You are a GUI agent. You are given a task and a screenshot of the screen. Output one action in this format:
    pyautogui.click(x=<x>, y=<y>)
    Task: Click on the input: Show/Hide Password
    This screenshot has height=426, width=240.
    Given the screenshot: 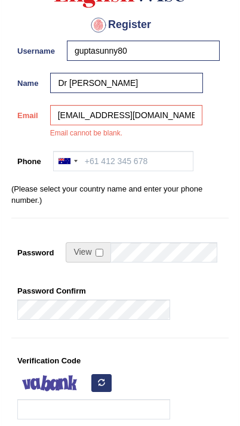 What is the action you would take?
    pyautogui.click(x=99, y=252)
    